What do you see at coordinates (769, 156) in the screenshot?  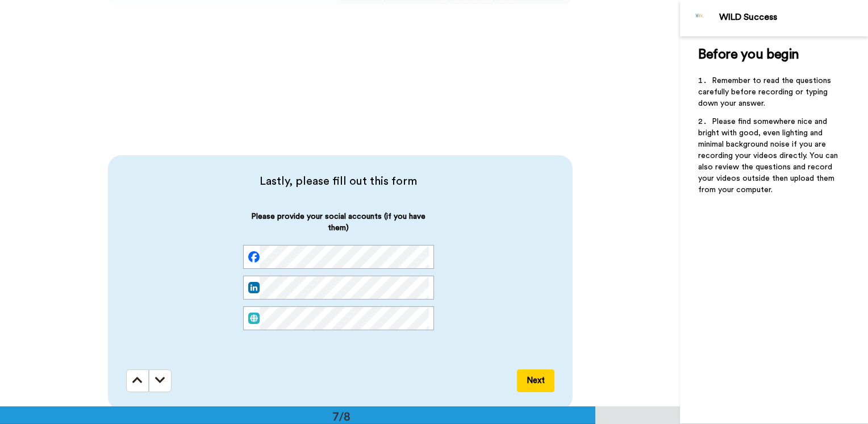 I see `span: Please find somewhere nice and bright with good, even lighting and minimal background noise if yo...` at bounding box center [769, 156].